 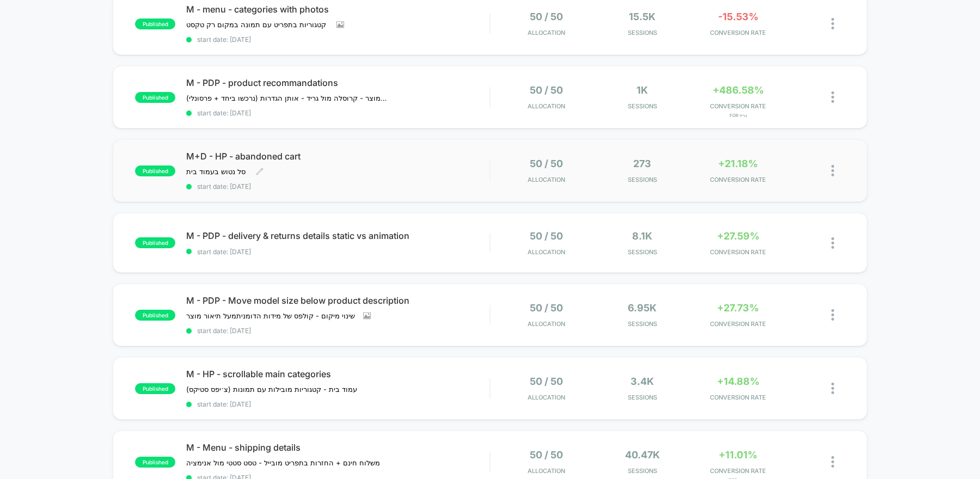 I want to click on span: 1k, so click(x=642, y=90).